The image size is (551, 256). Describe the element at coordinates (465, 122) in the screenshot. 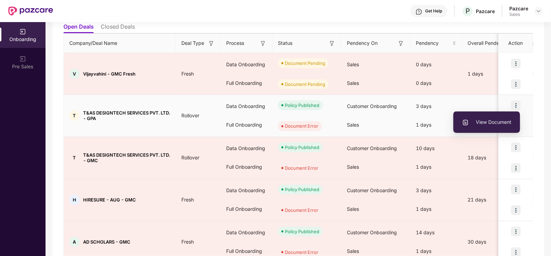

I see `img: svg+xml;base64,PHN2ZyBpZD0iVXBsb2FkX0xvZ3MiIGRhdGEtbmFtZT0iVXBsb2FkIExvZ3MiIHhtbG5zPSJodHRwOi8vd3...` at that location.